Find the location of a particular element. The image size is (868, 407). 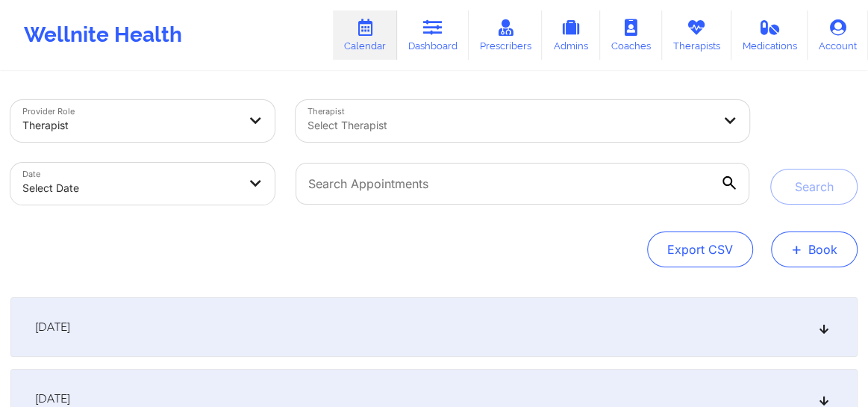

a: Account is located at coordinates (837, 35).